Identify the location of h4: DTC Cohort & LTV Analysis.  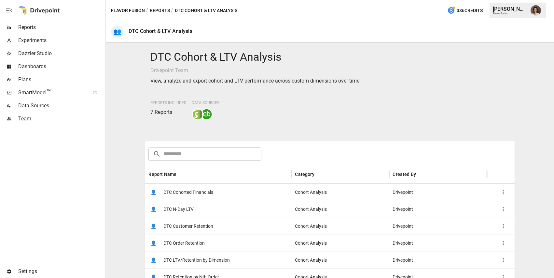
(330, 57).